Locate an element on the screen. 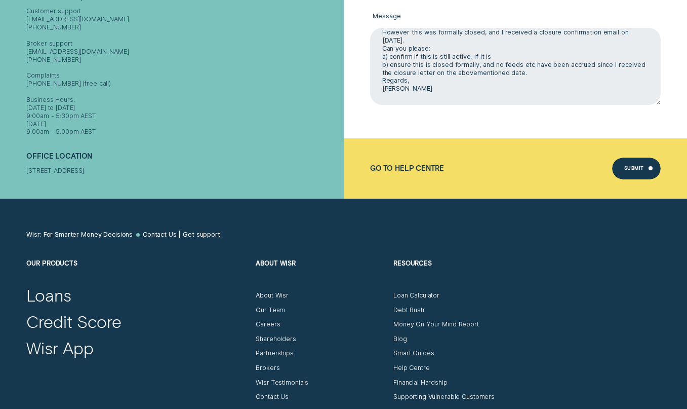  div: Loans is located at coordinates (49, 295).